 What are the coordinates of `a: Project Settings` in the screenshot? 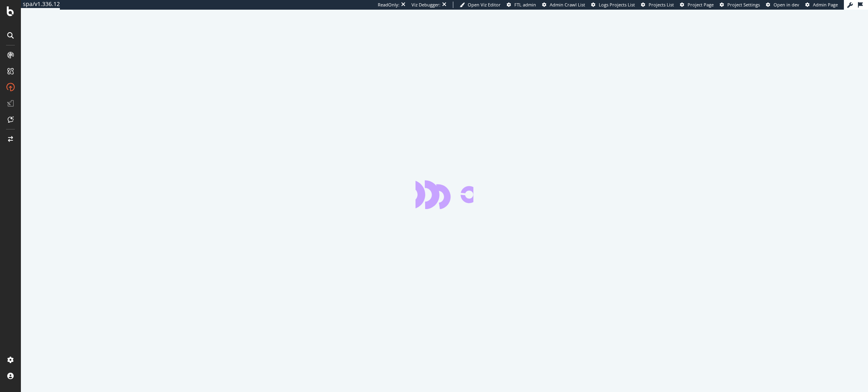 It's located at (740, 5).